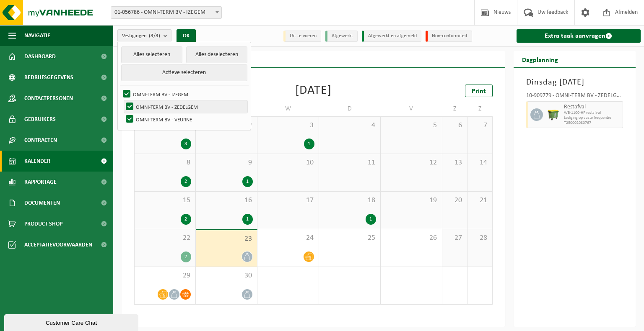  Describe the element at coordinates (479, 238) in the screenshot. I see `span: 28` at that location.